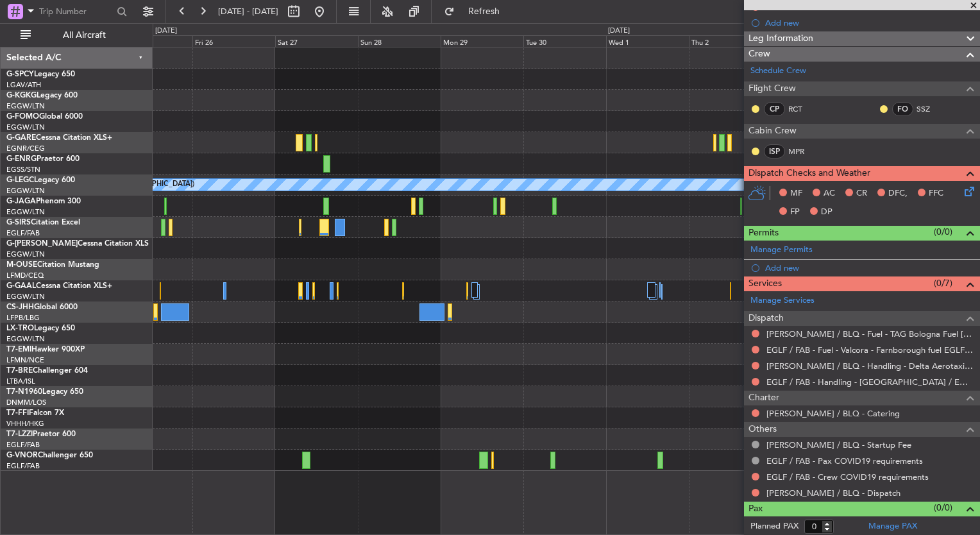 This screenshot has width=980, height=535. I want to click on span: (0/7), so click(943, 283).